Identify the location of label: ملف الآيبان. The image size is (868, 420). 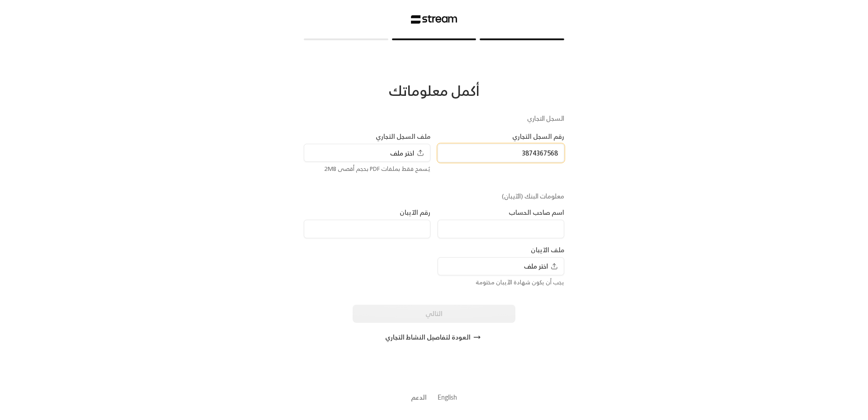
(547, 250).